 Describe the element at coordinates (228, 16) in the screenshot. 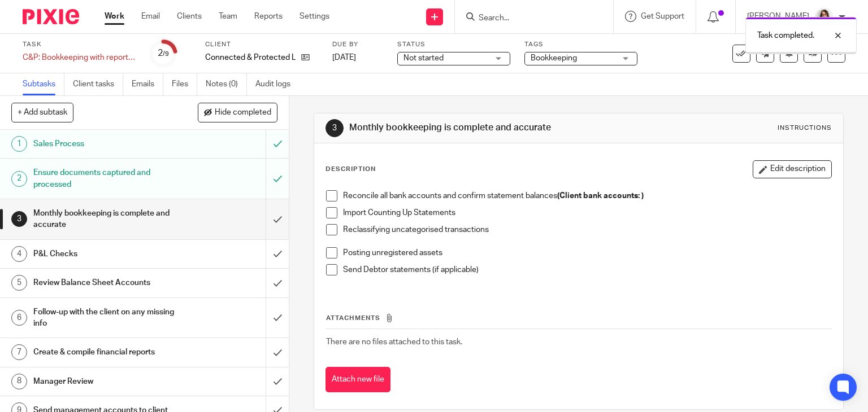

I see `a: Team` at that location.